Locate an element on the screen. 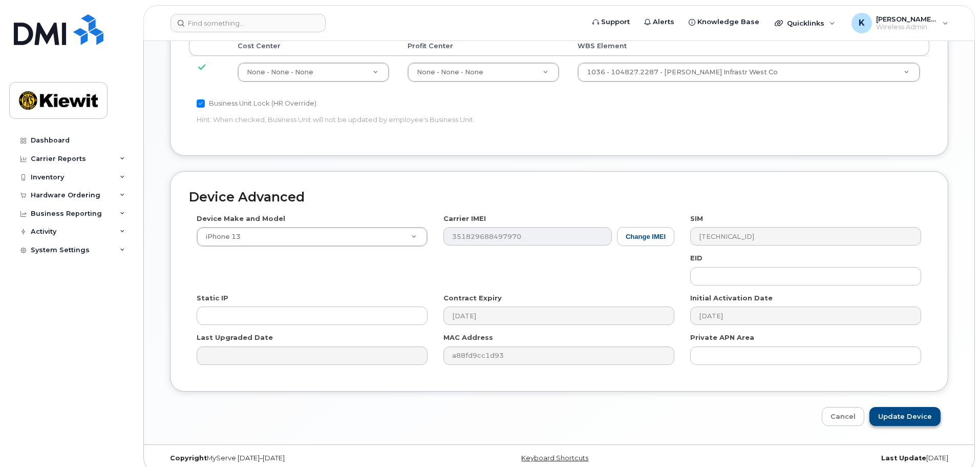 The image size is (980, 467). span: Knowledge Base is located at coordinates (728, 22).